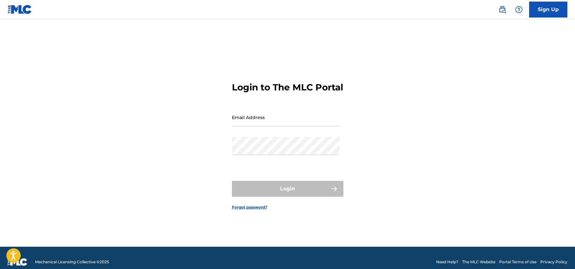 The image size is (575, 269). I want to click on a: Public Search, so click(502, 10).